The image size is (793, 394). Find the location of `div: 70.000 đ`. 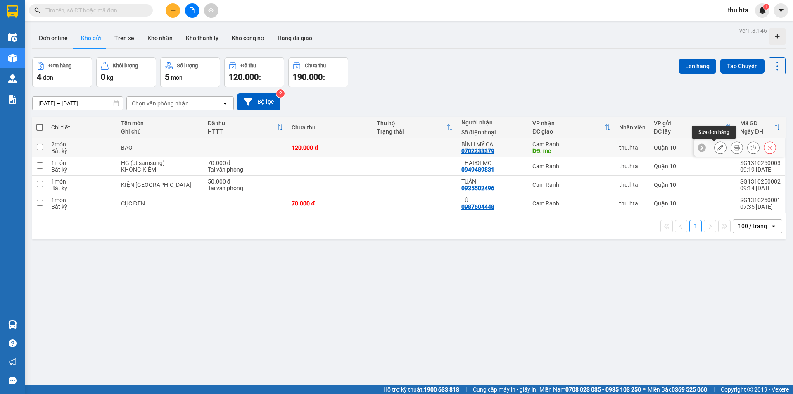

div: 70.000 đ is located at coordinates (246, 163).